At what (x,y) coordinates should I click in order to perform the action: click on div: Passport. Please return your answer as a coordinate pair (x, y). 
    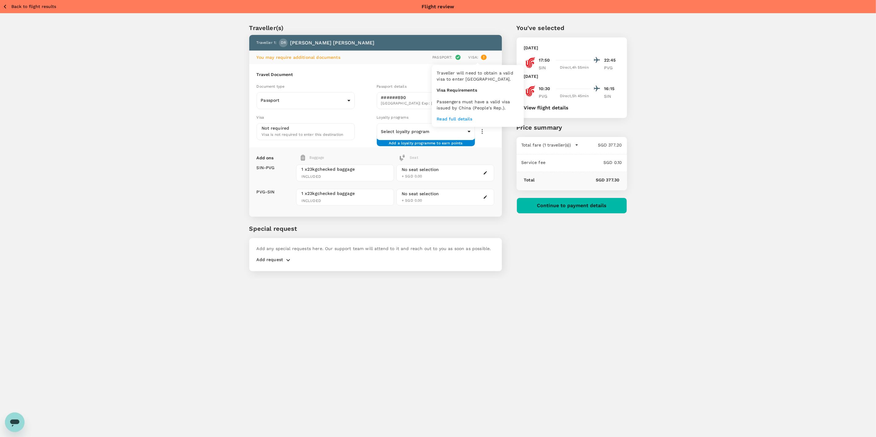
    Looking at the image, I should click on (306, 101).